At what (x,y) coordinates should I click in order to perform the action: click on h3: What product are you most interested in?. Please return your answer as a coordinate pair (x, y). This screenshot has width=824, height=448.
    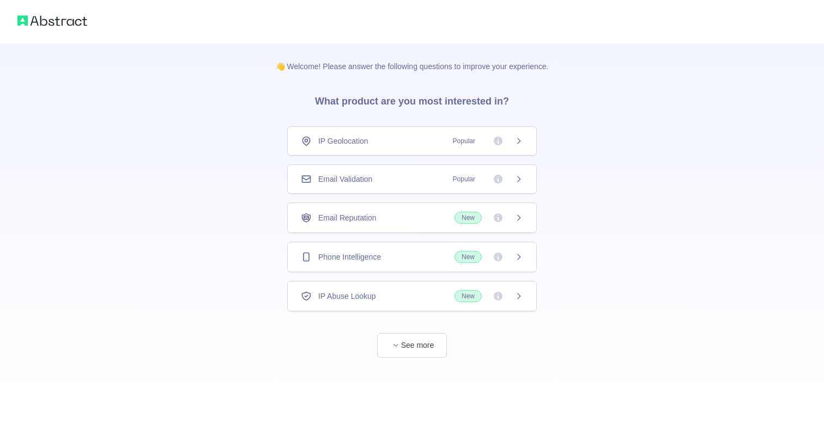
    Looking at the image, I should click on (412, 99).